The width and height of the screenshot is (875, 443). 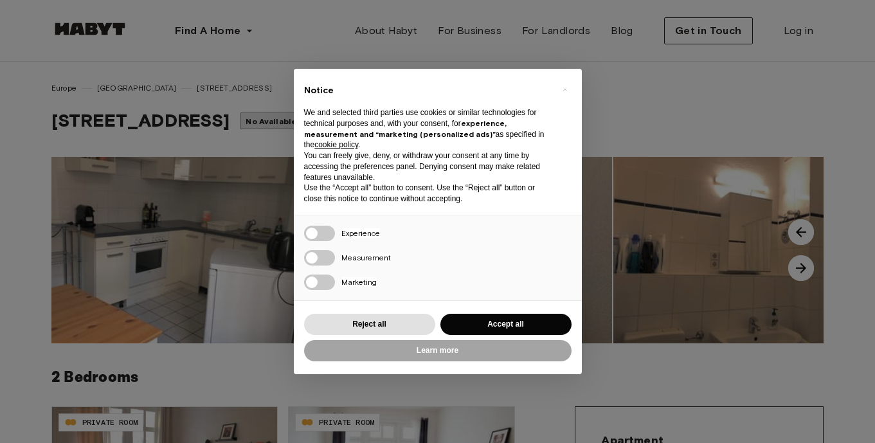 What do you see at coordinates (506, 324) in the screenshot?
I see `button: Accept all` at bounding box center [506, 324].